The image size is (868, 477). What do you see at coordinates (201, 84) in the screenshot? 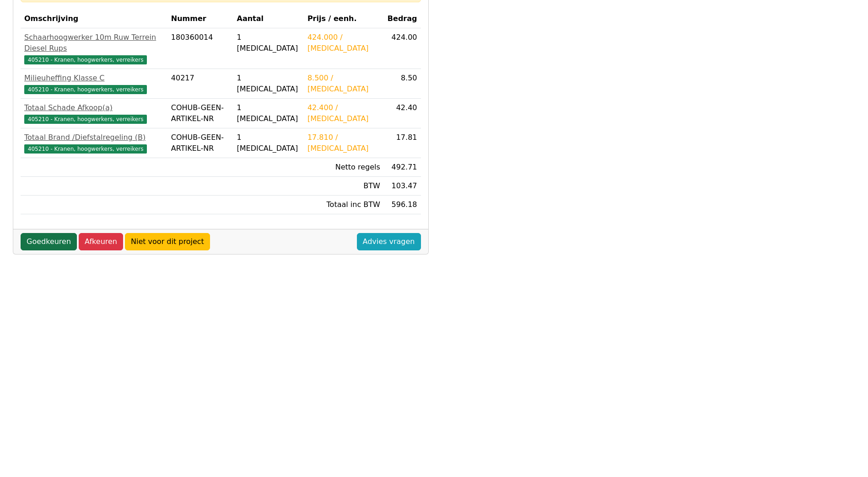
I see `td: 40217` at bounding box center [201, 84].